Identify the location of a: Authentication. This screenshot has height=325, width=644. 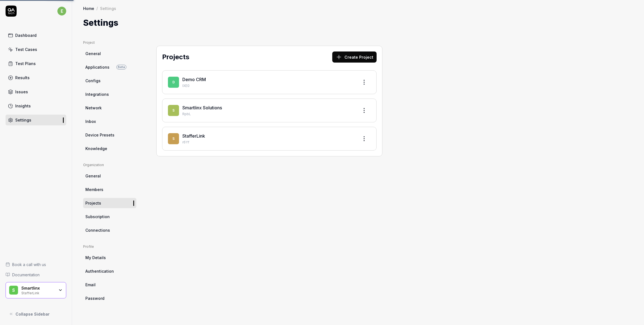
(109, 271).